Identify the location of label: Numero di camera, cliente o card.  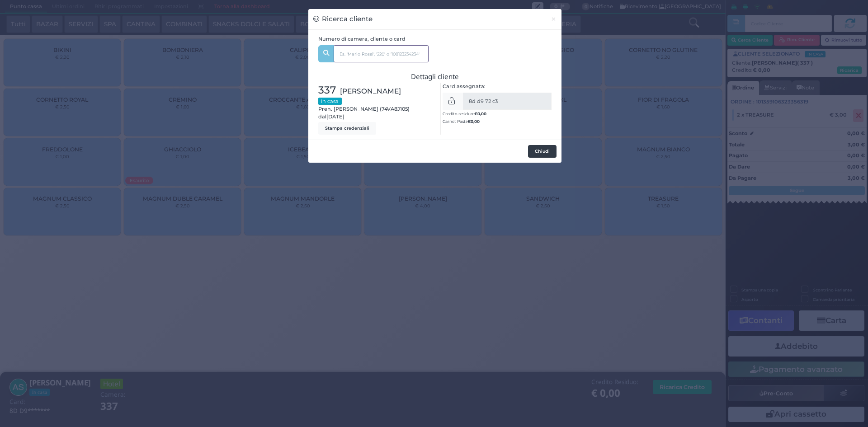
(362, 39).